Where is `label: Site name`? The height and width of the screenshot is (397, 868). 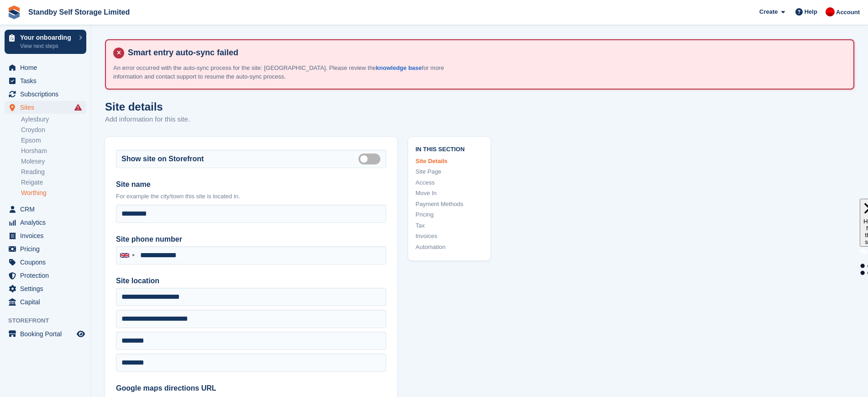 label: Site name is located at coordinates (251, 185).